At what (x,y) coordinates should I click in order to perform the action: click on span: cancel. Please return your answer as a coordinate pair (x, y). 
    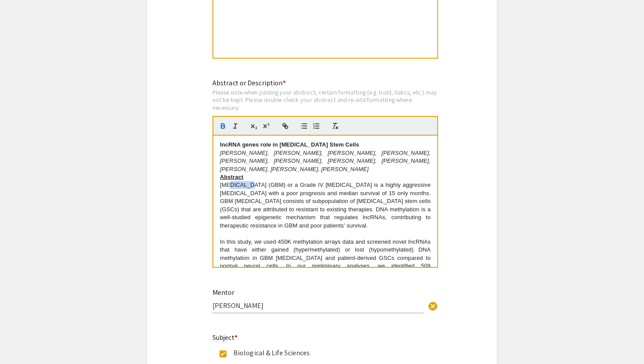
    Looking at the image, I should click on (433, 306).